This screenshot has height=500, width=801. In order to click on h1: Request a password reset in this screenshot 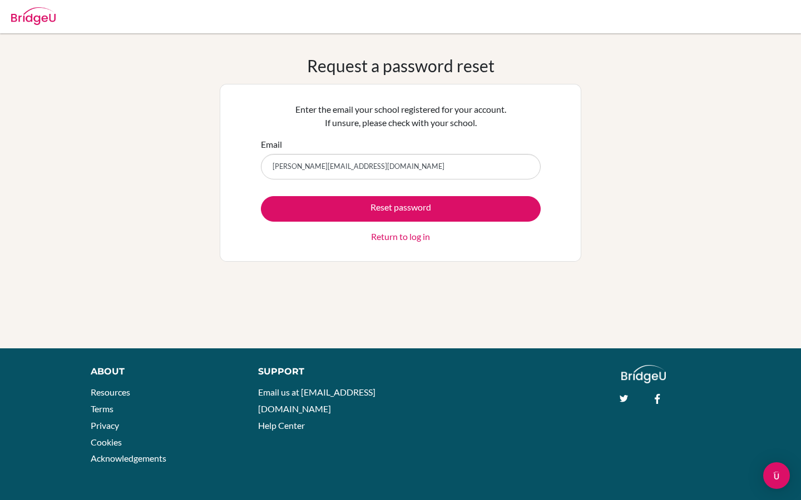, I will do `click(400, 66)`.